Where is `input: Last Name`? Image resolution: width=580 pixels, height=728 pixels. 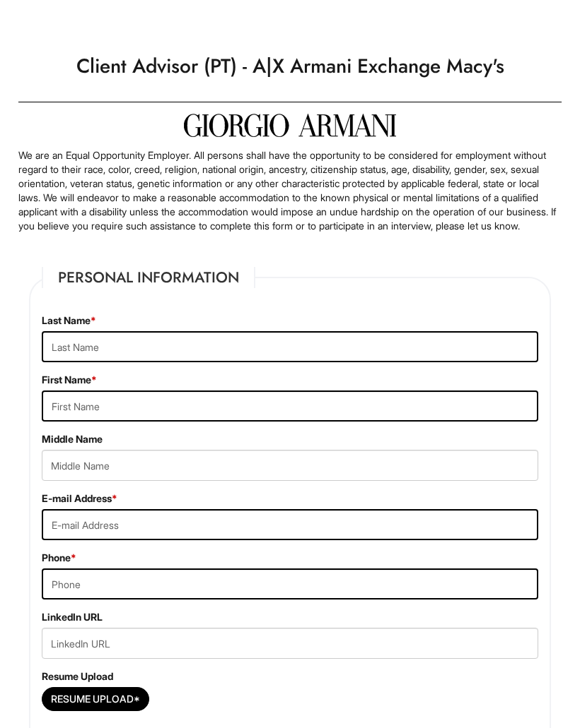 input: Last Name is located at coordinates (290, 347).